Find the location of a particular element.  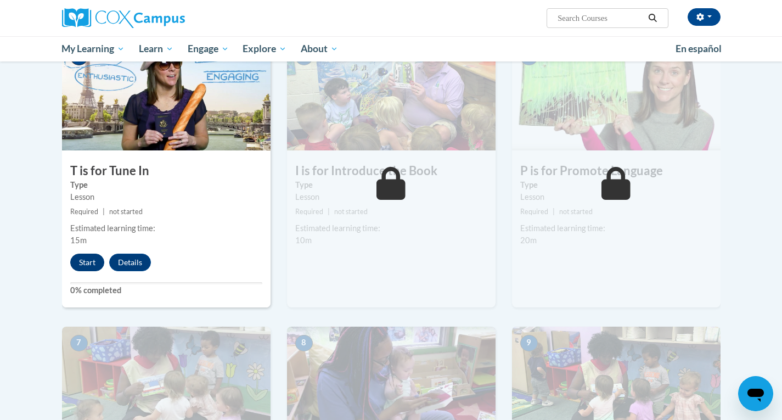

input: Search Courses is located at coordinates (600, 18).